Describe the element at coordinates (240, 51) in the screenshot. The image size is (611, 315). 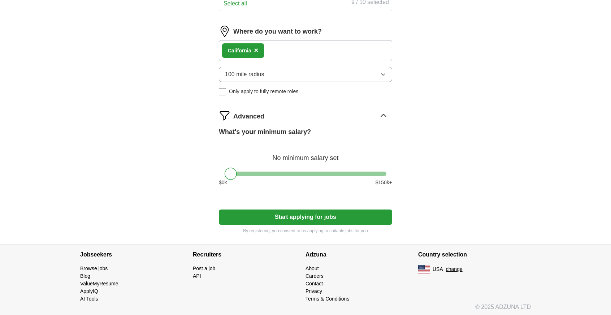
I see `div: ifornia` at that location.